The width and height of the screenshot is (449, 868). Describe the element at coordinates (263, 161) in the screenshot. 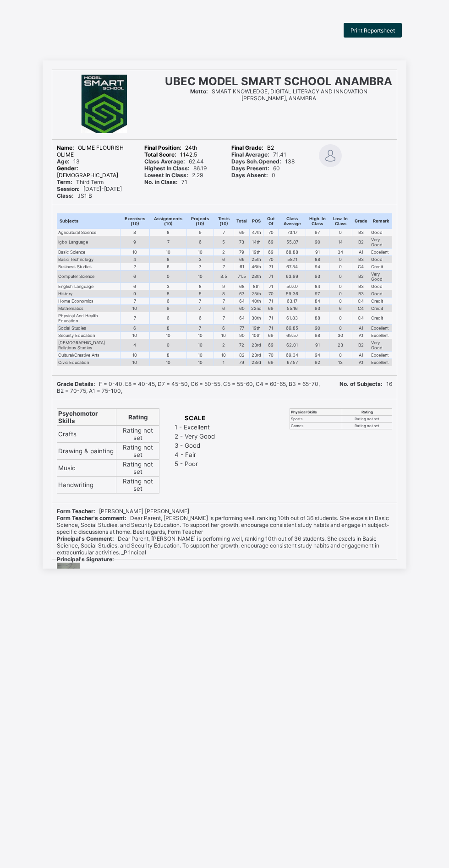

I see `span: 138` at that location.